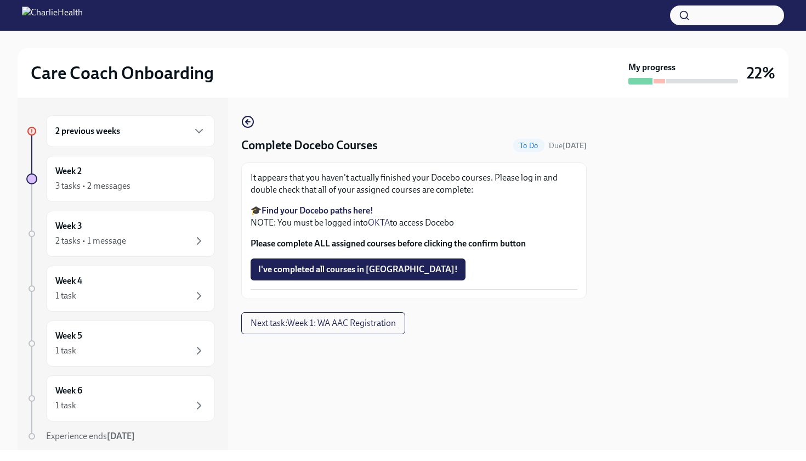 The width and height of the screenshot is (806, 461). What do you see at coordinates (88, 131) in the screenshot?
I see `h6: 2 previous weeks` at bounding box center [88, 131].